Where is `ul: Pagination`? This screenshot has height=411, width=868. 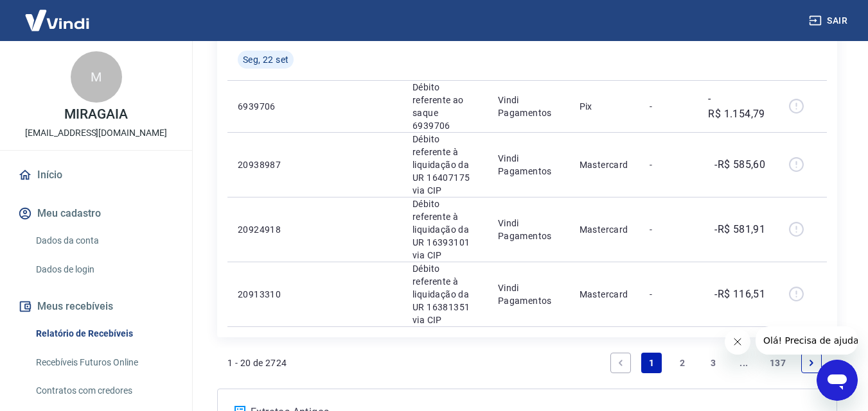
ul: Pagination is located at coordinates (716, 363).